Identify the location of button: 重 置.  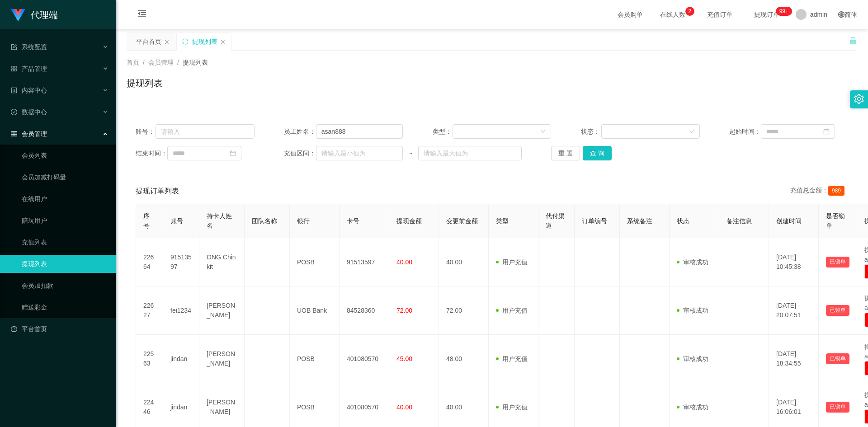
(566, 153).